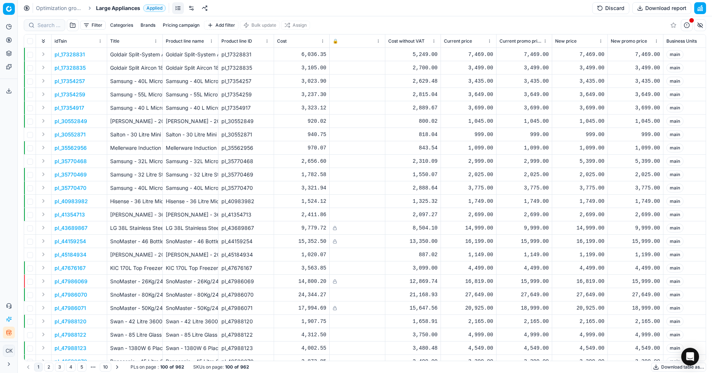  Describe the element at coordinates (190, 188) in the screenshot. I see `div: Samsung - 40L Microwave 1500W - Black Mirror Finish` at that location.